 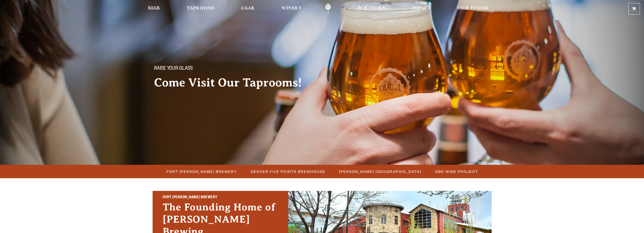 I want to click on a: Gear, so click(x=248, y=9).